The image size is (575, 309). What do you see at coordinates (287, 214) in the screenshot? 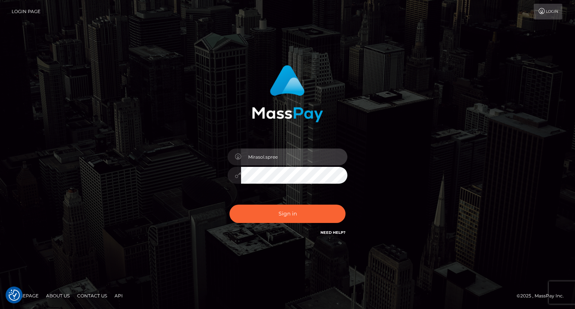
I see `button: Sign in` at bounding box center [287, 214].